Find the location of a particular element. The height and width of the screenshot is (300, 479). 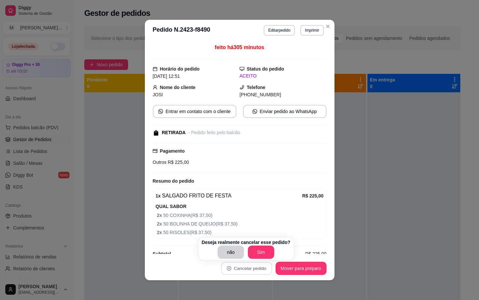

span: credit-card is located at coordinates (155, 151).